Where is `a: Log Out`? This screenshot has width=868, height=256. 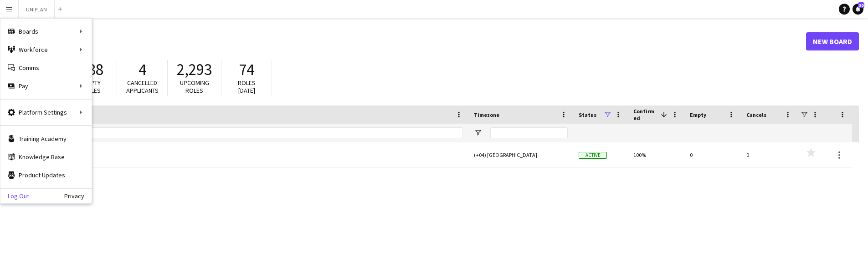
a: Log Out is located at coordinates (15, 196).